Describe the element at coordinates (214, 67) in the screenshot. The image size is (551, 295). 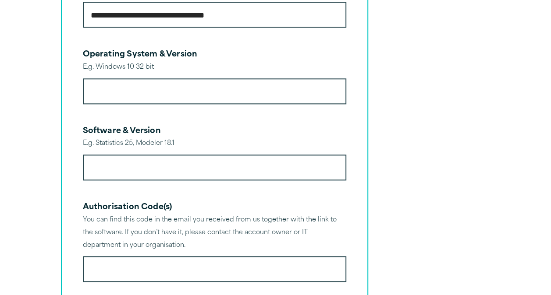
I see `div: E.g. Windows 10 32 bit` at that location.